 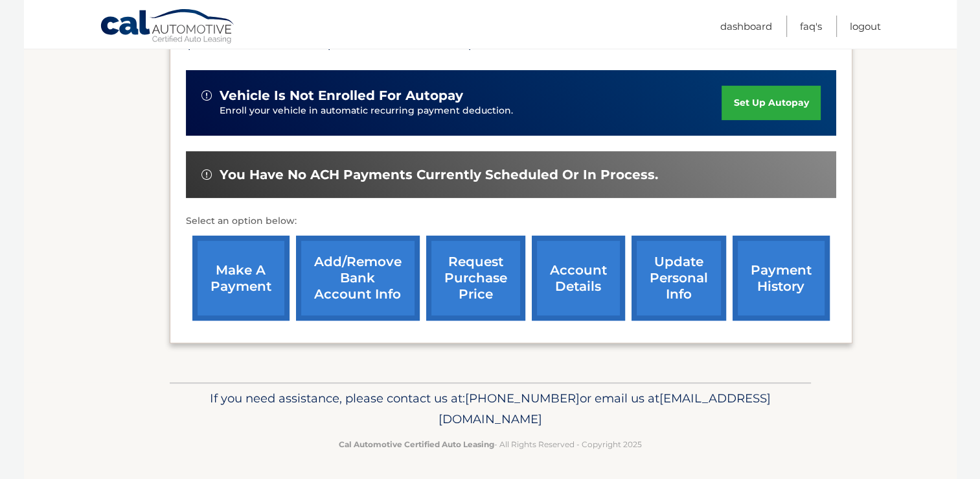 What do you see at coordinates (168, 28) in the screenshot?
I see `a: Cal Automotive` at bounding box center [168, 28].